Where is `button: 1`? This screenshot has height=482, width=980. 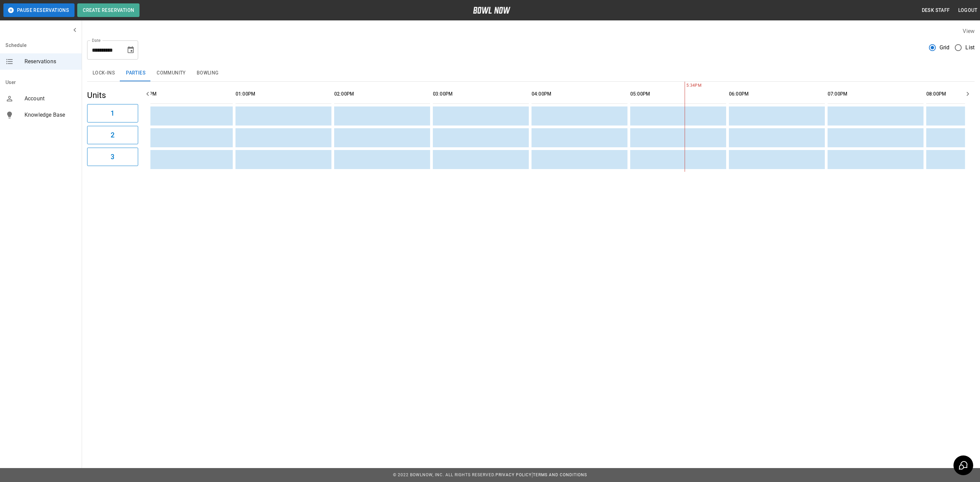 button: 1 is located at coordinates (113, 114).